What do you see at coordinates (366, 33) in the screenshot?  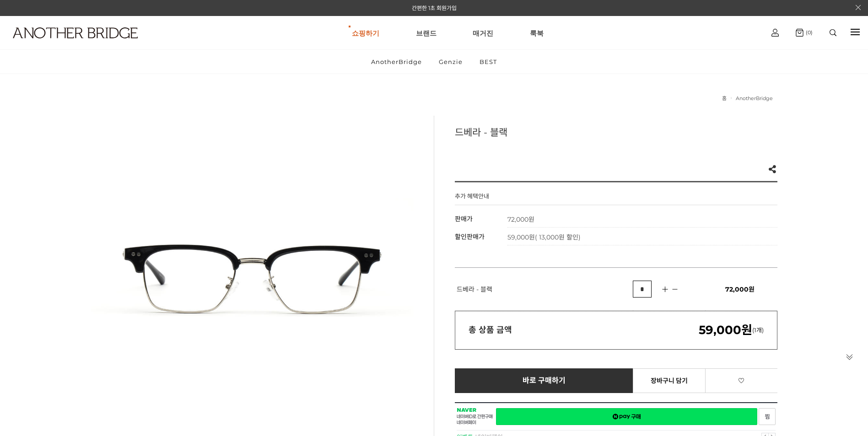 I see `a: 쇼핑하기` at bounding box center [366, 33].